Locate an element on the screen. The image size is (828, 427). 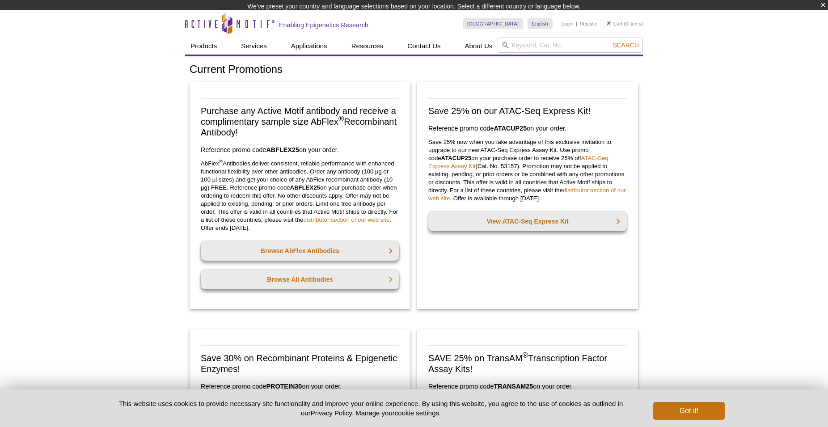
a: Browse All Antibodies is located at coordinates (300, 279).